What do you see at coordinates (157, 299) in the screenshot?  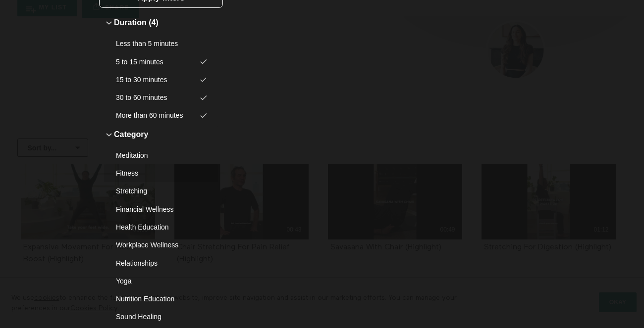 I see `div: Nutrition Education` at bounding box center [157, 299].